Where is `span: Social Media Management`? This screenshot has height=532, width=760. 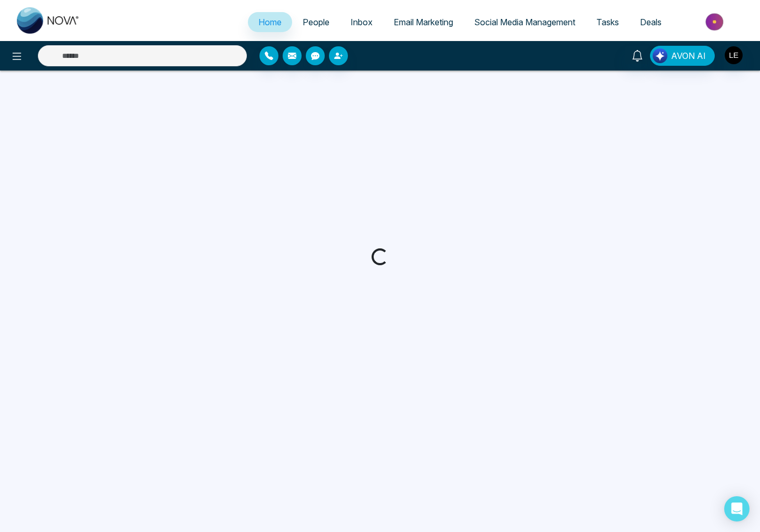 span: Social Media Management is located at coordinates (525, 22).